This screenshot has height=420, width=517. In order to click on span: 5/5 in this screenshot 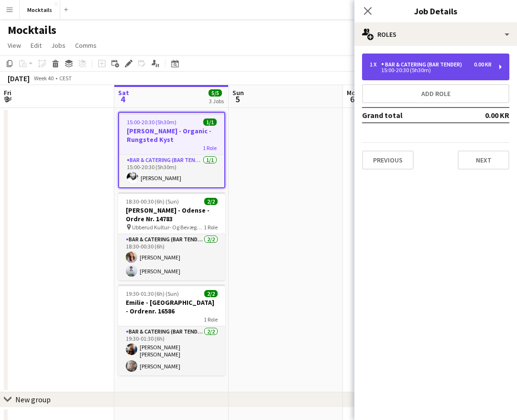, I will do `click(215, 93)`.